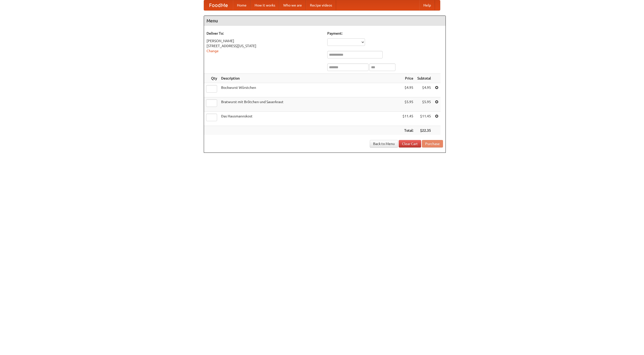 This screenshot has height=355, width=644. What do you see at coordinates (410, 144) in the screenshot?
I see `a: Clear Cart` at bounding box center [410, 144].